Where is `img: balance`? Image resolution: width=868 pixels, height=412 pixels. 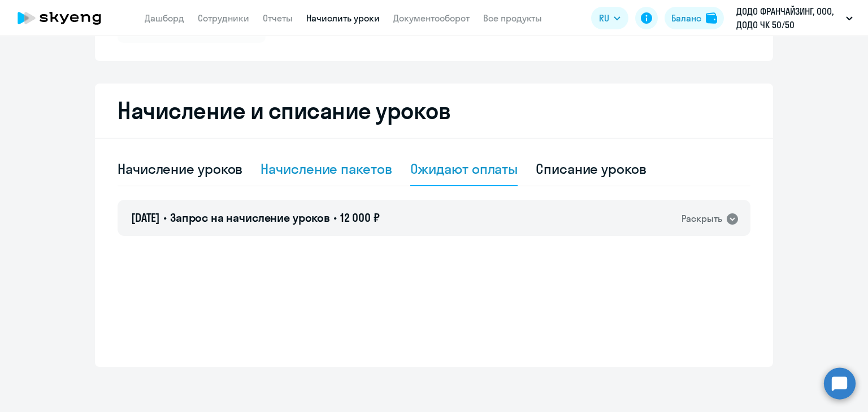
img: balance is located at coordinates (711, 18).